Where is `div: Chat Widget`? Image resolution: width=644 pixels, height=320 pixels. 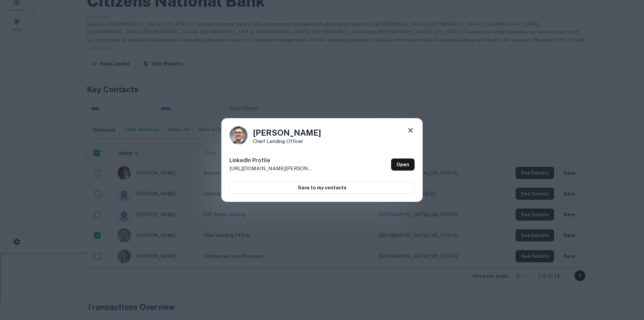 div: Chat Widget is located at coordinates (627, 282).